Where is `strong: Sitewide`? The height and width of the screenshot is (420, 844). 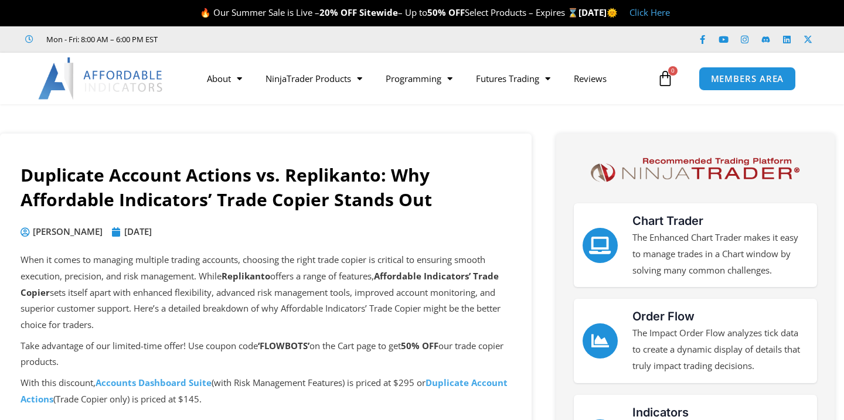 strong: Sitewide is located at coordinates (379, 12).